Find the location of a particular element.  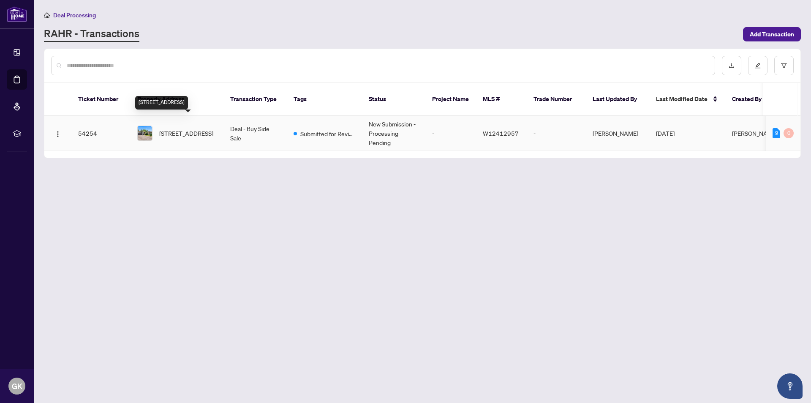

td: Deal - Buy Side Sale is located at coordinates (255, 133).